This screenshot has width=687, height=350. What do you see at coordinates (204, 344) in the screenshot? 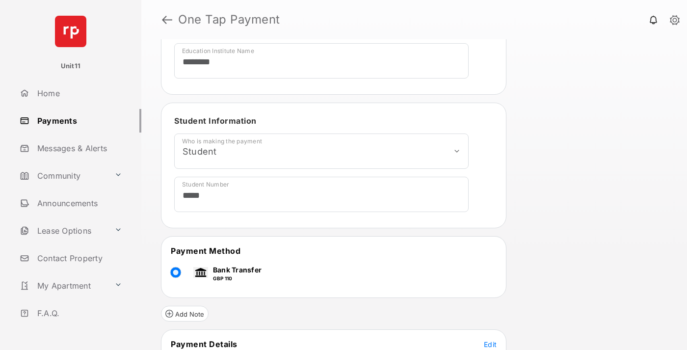
I see `span: Payment Details` at bounding box center [204, 344].